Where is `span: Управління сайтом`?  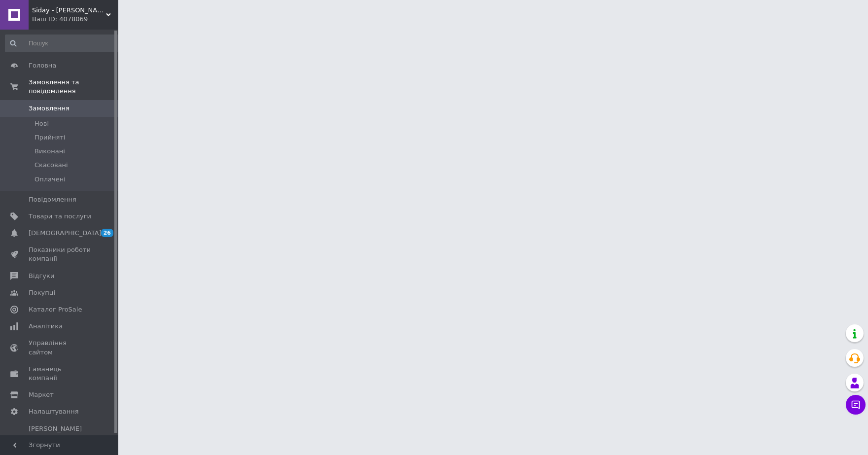 span: Управління сайтом is located at coordinates (60, 348).